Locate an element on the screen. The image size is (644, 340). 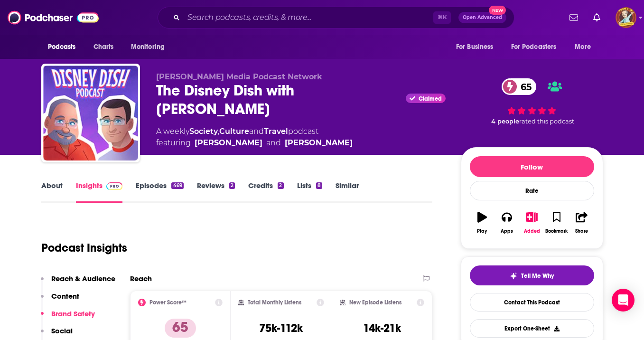
button: Show profile menu is located at coordinates (626, 17).